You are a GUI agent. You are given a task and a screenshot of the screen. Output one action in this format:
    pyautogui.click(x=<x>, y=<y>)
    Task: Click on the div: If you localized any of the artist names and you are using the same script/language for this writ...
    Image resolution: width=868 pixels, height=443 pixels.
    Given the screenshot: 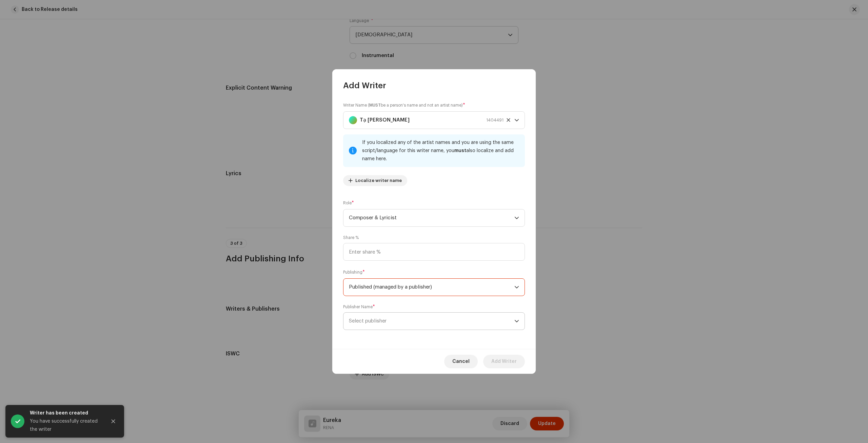 What is the action you would take?
    pyautogui.click(x=441, y=151)
    